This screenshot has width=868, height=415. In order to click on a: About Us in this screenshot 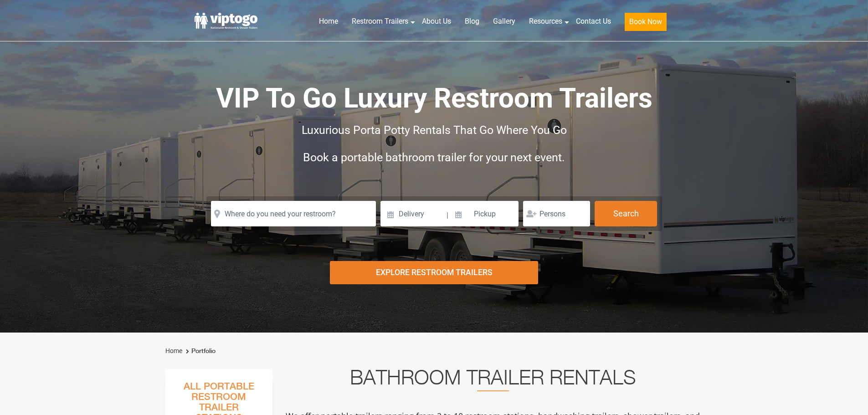, I will do `click(437, 22)`.